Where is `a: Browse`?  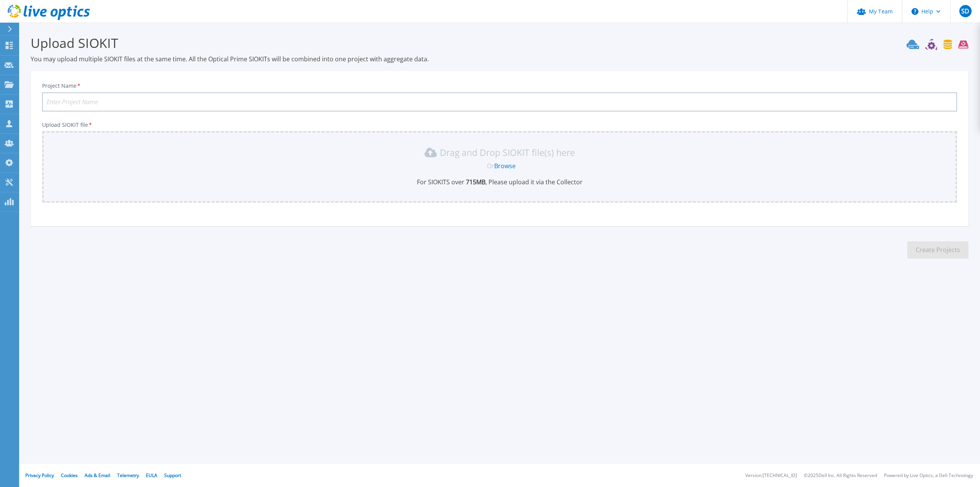 a: Browse is located at coordinates (505, 166).